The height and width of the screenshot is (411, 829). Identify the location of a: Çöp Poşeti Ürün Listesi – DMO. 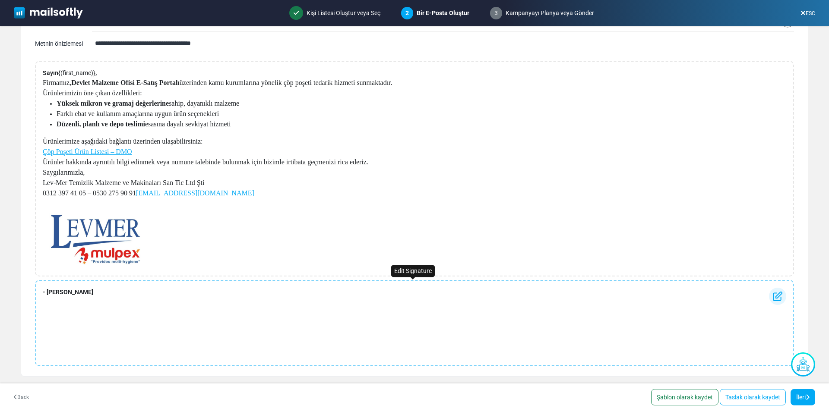
(87, 152).